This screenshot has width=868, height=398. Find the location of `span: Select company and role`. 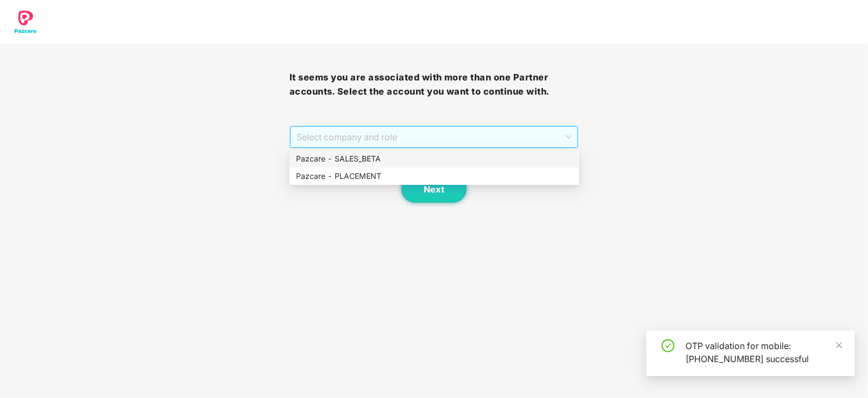

span: Select company and role is located at coordinates (434, 137).